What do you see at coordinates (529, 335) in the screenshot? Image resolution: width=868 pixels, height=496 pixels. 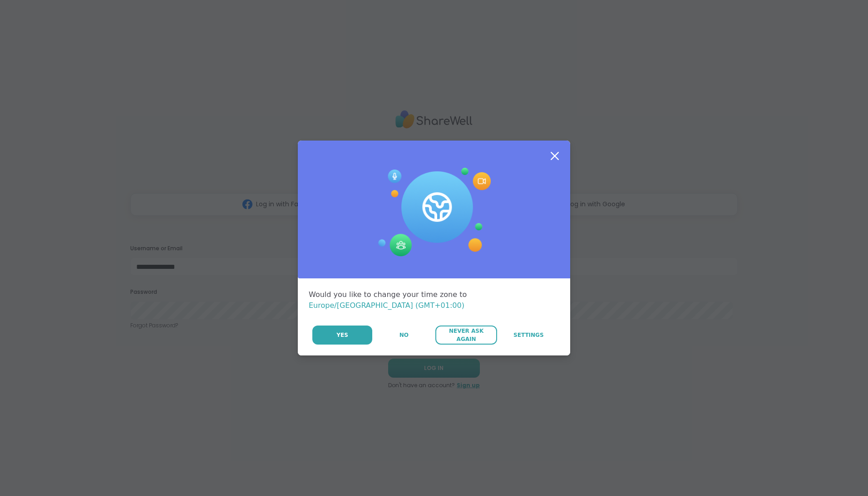 I see `span: Settings` at bounding box center [529, 335].